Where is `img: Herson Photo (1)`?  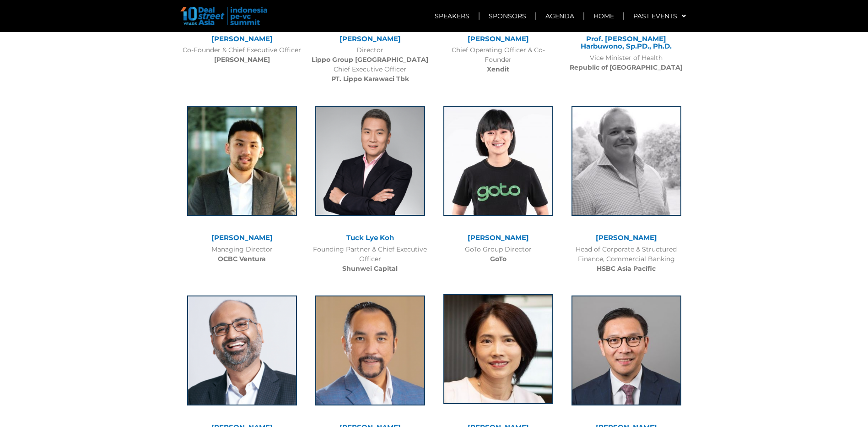 img: Herson Photo (1) is located at coordinates (626, 350).